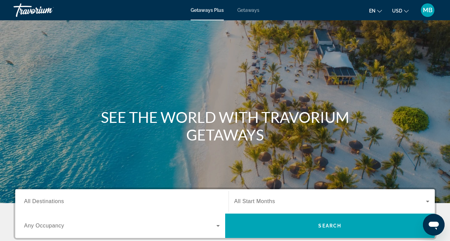 This screenshot has width=450, height=241. I want to click on button: Change language, so click(375, 10).